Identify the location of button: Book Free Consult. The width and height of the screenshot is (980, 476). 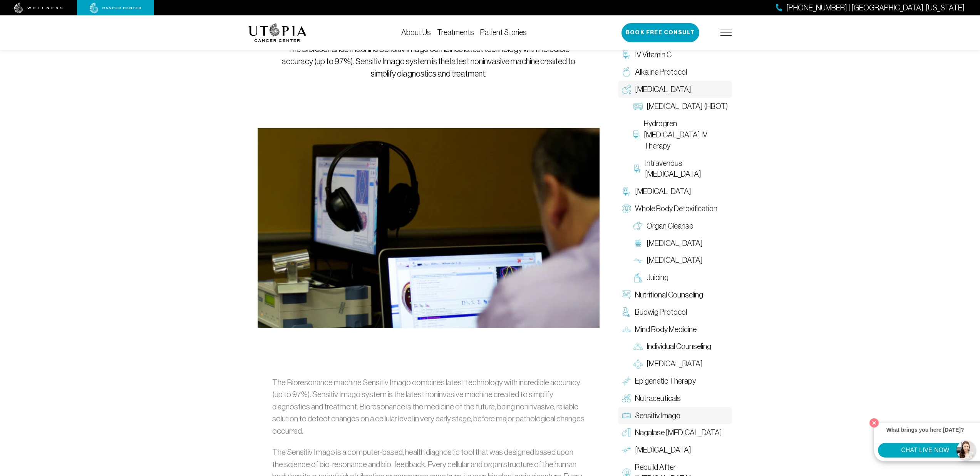
(661, 33).